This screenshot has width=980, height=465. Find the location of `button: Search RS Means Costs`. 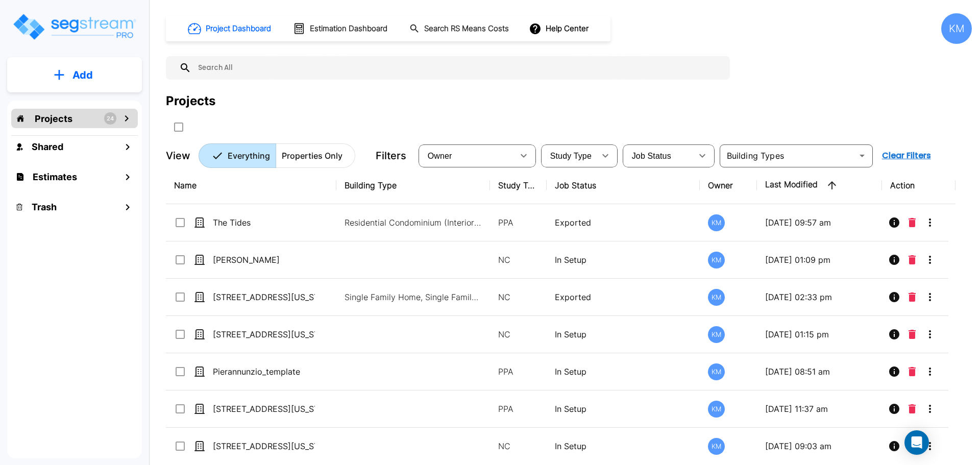

button: Search RS Means Costs is located at coordinates (460, 29).